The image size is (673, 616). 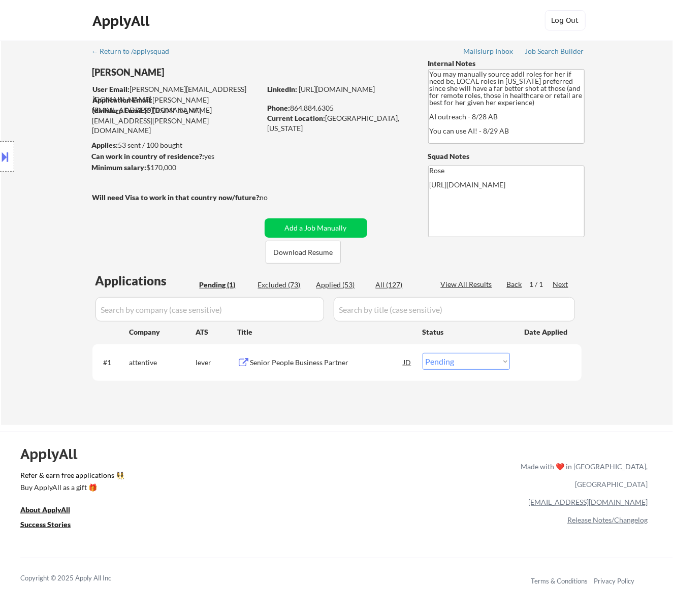 I want to click on a: ← Return to /applysquad, so click(x=135, y=53).